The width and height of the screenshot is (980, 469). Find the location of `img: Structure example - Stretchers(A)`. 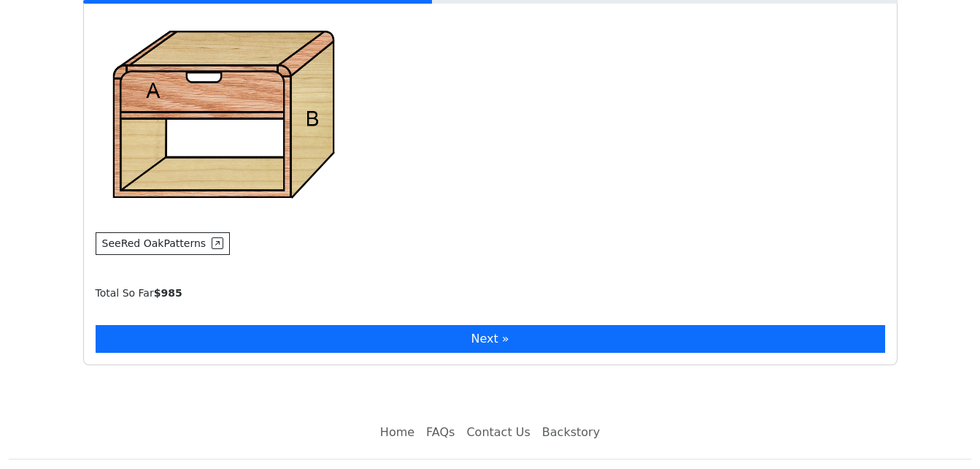

img: Structure example - Stretchers(A) is located at coordinates (223, 114).